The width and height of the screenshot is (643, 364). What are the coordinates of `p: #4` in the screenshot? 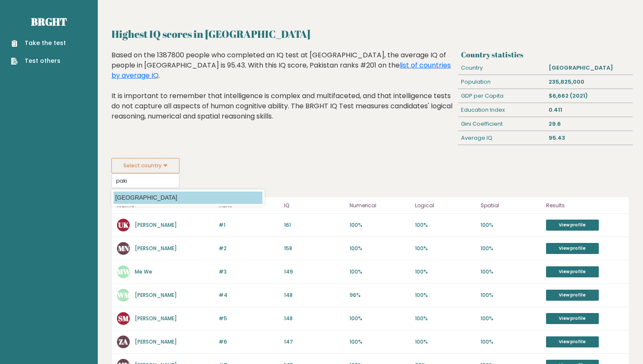 It's located at (249, 295).